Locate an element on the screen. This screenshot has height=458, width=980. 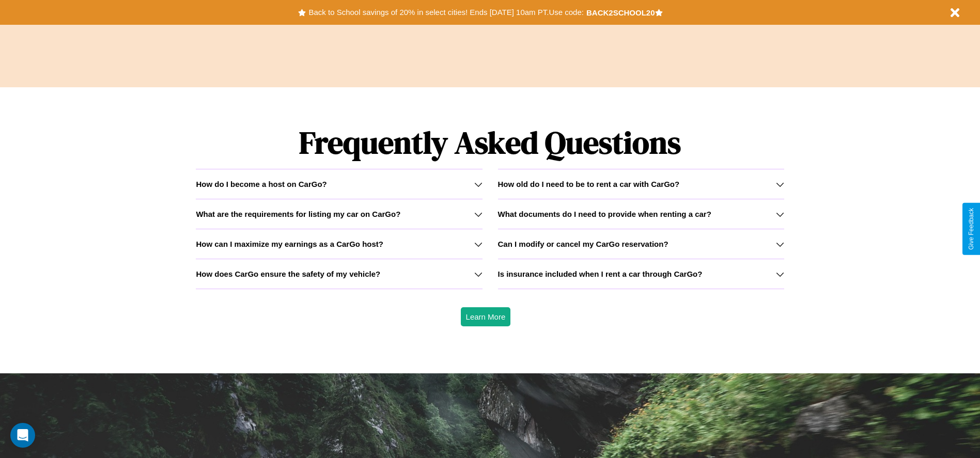
h3: How do I become a host on CarGo? is located at coordinates (261, 184).